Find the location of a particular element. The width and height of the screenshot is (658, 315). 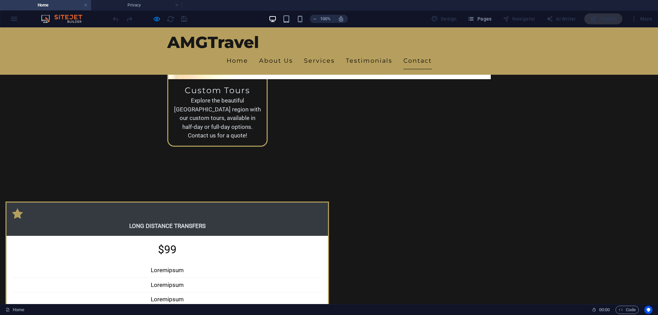

a: Services is located at coordinates (319, 33).